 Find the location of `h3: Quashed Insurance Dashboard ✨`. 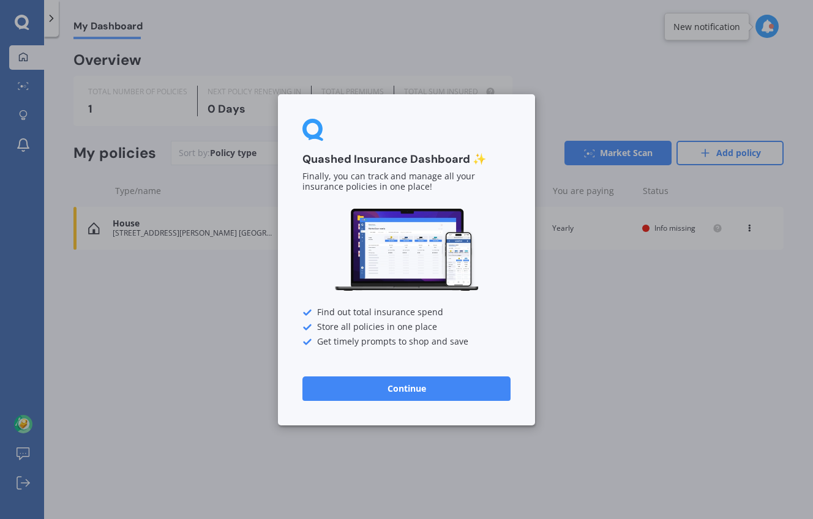

h3: Quashed Insurance Dashboard ✨ is located at coordinates (406, 159).